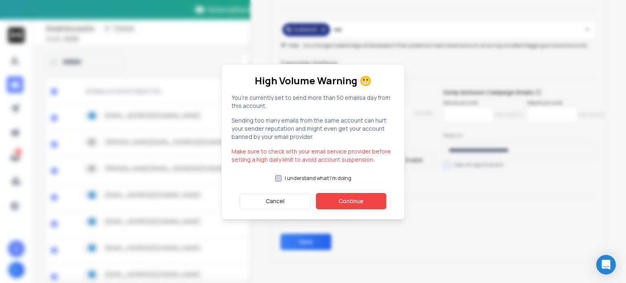 This screenshot has width=626, height=283. I want to click on label: I understand what I'm doing, so click(318, 179).